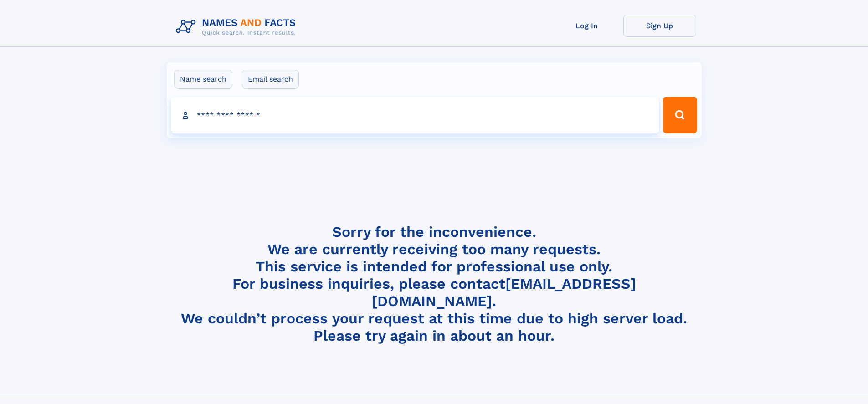 This screenshot has height=404, width=868. I want to click on label: Name search, so click(203, 79).